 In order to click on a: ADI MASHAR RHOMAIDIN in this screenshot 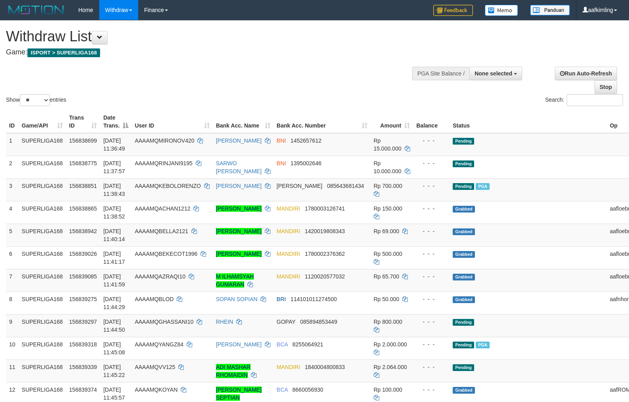, I will do `click(233, 371)`.